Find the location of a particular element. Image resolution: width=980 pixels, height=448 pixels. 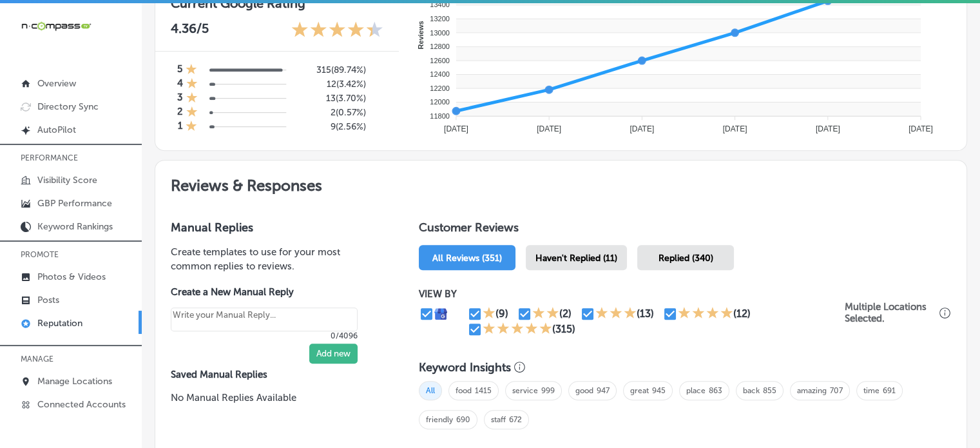

a: back is located at coordinates (751, 391).